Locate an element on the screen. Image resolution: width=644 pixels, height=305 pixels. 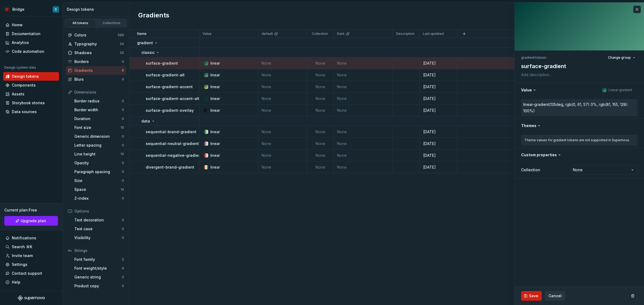
a: Design tokens is located at coordinates (31, 76).